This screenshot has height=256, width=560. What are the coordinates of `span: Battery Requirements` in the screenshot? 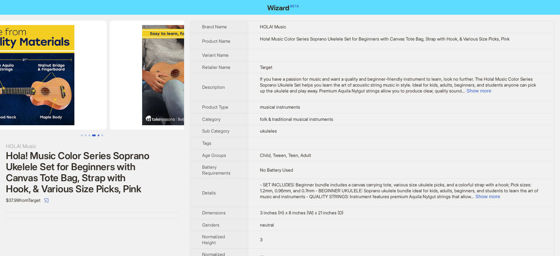 It's located at (216, 170).